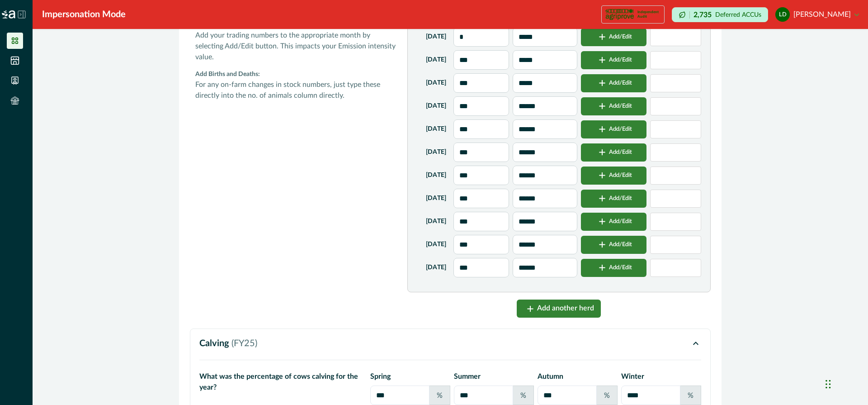  What do you see at coordinates (828, 384) in the screenshot?
I see `div: Drag` at bounding box center [828, 384].